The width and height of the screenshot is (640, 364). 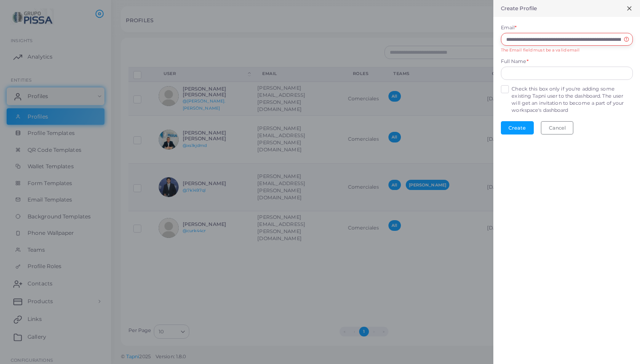 I want to click on button: Cancel, so click(x=557, y=128).